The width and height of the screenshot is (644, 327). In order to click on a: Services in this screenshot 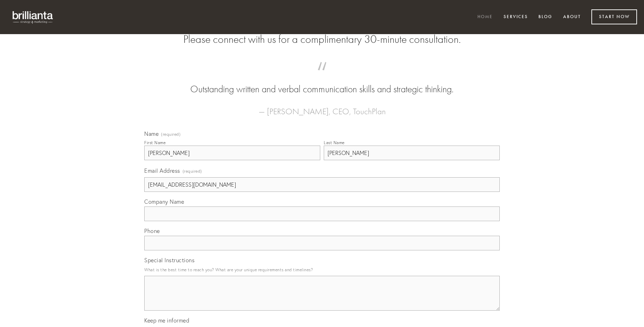, I will do `click(516, 17)`.